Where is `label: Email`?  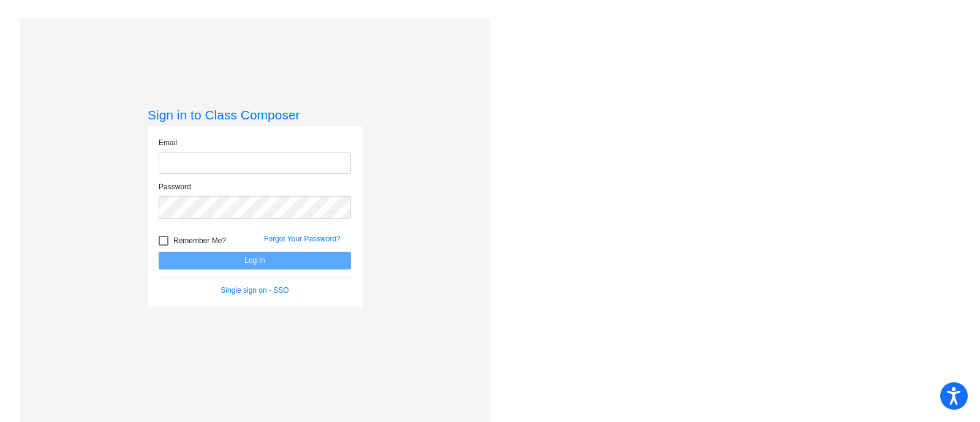
label: Email is located at coordinates (168, 143).